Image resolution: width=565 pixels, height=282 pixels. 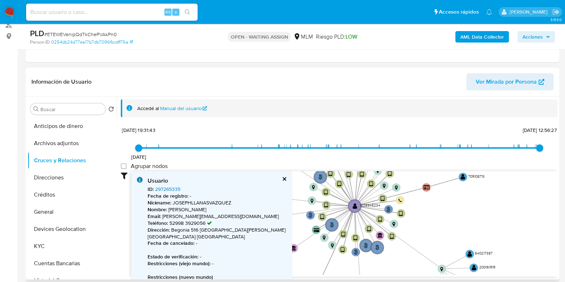 I want to click on p: carlos.soto@mercadolibre.com.mx, so click(x=529, y=12).